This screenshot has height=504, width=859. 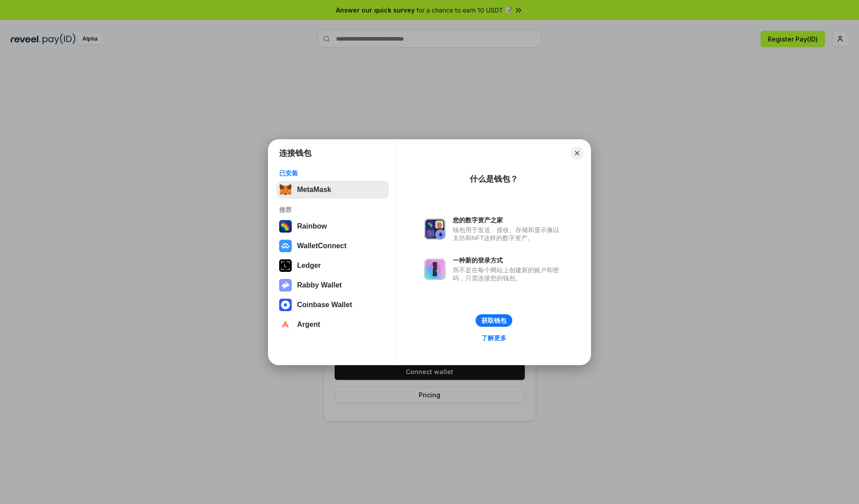 What do you see at coordinates (295, 153) in the screenshot?
I see `h1: 连接钱包` at bounding box center [295, 153].